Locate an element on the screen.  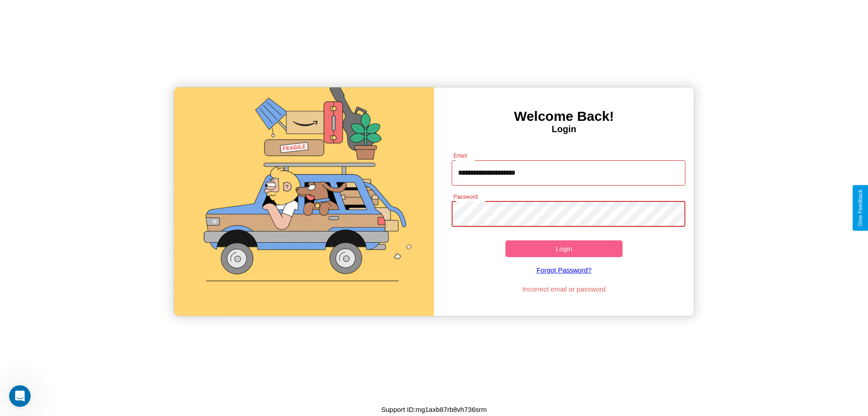
label: Email is located at coordinates (461, 155).